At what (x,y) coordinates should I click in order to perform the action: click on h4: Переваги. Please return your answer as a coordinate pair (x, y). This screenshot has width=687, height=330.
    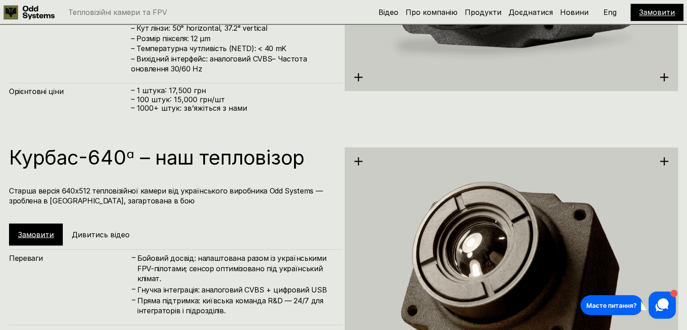
    Looking at the image, I should click on (70, 258).